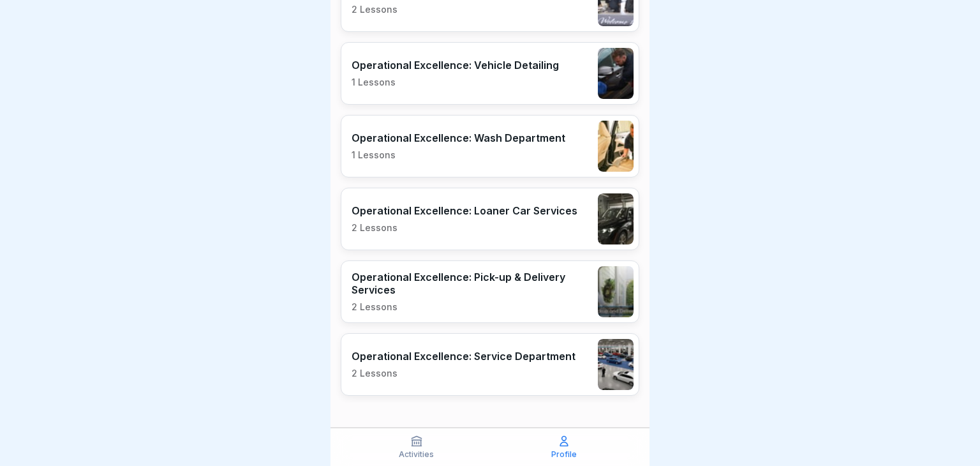  Describe the element at coordinates (455, 65) in the screenshot. I see `p: Operational Excellence: Vehicle Detailing` at that location.